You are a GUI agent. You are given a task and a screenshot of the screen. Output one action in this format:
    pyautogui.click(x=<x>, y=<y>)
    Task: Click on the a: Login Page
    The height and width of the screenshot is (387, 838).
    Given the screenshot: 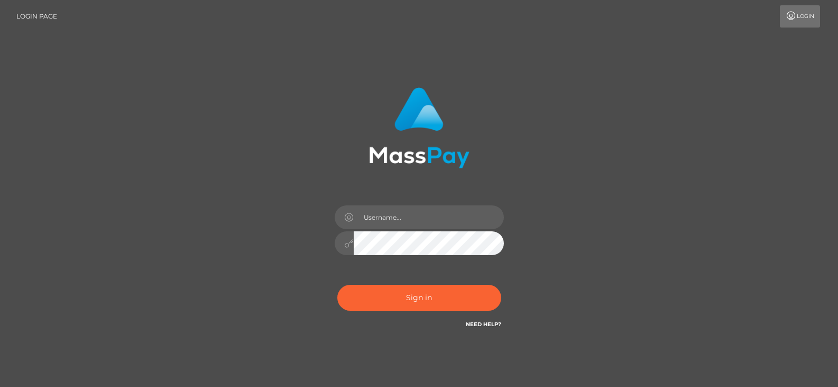 What is the action you would take?
    pyautogui.click(x=36, y=16)
    